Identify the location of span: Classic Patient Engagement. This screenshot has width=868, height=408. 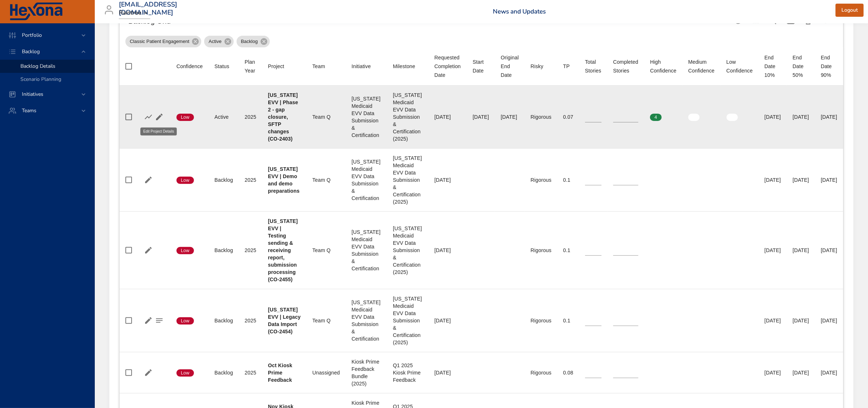
(159, 42).